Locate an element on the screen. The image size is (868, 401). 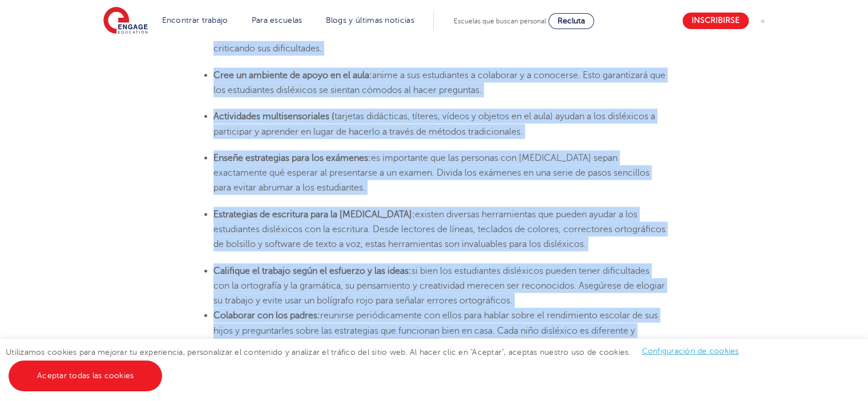
img: Educación comprometida is located at coordinates (126, 21).